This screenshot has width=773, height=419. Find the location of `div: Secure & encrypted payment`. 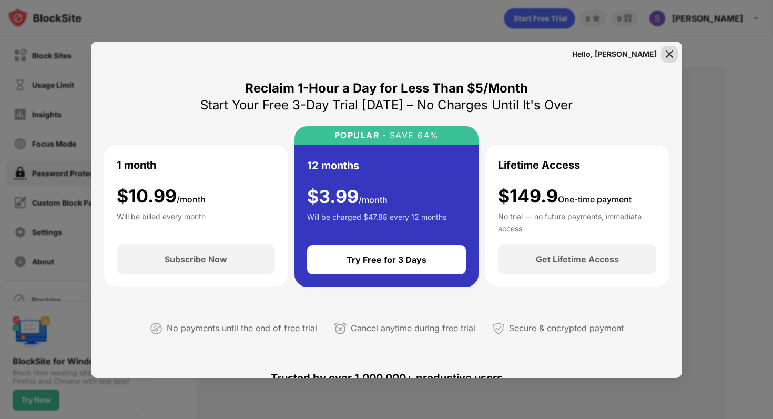

div: Secure & encrypted payment is located at coordinates (566, 328).